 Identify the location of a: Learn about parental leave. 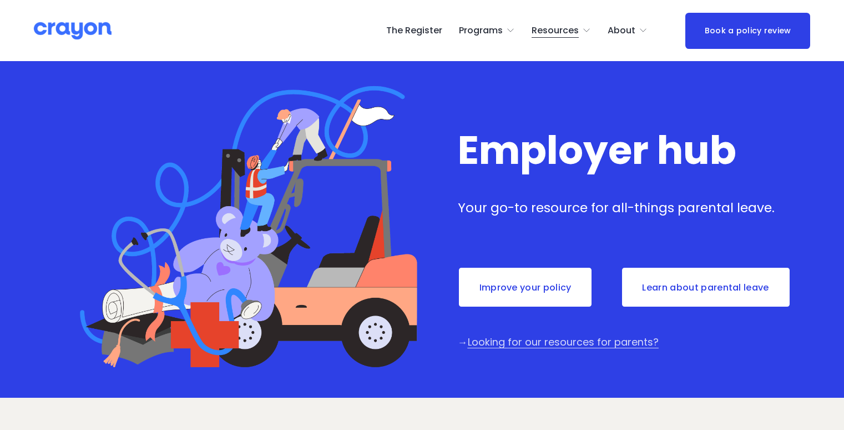
(706, 287).